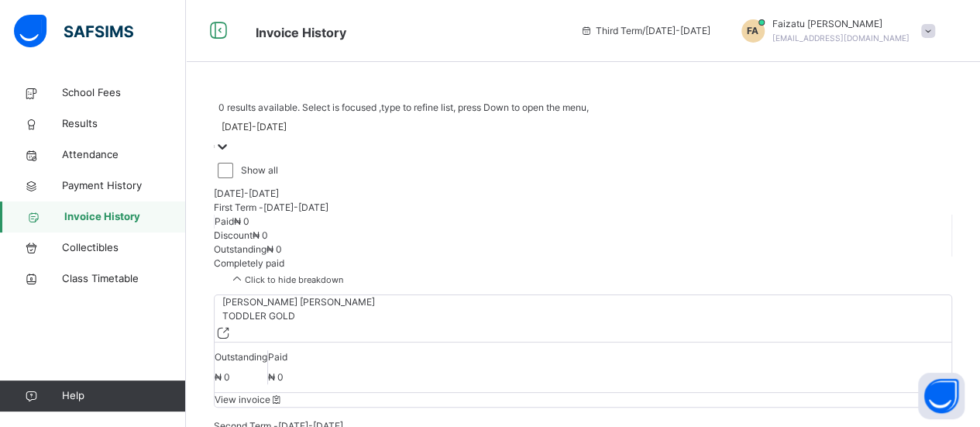 This screenshot has height=427, width=980. I want to click on span: Invoice History, so click(125, 217).